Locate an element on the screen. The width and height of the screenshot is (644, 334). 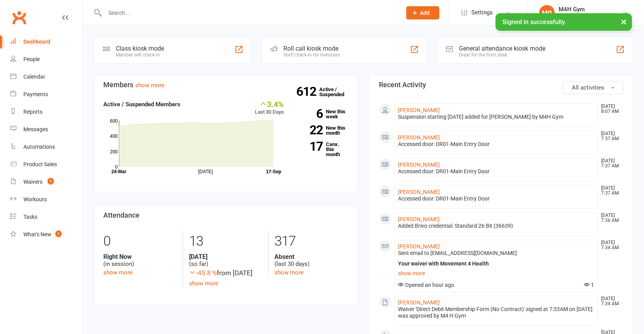
span: -45.8 % is located at coordinates (203, 273).